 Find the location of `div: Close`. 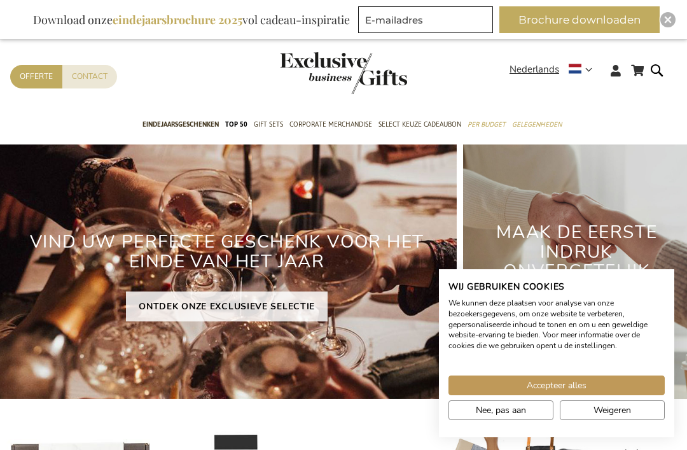

div: Close is located at coordinates (668, 20).